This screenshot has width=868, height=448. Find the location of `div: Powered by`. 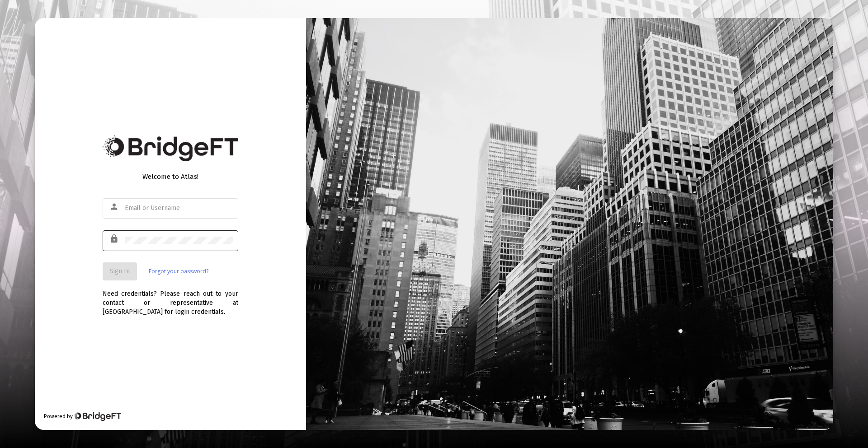

div: Powered by is located at coordinates (82, 416).